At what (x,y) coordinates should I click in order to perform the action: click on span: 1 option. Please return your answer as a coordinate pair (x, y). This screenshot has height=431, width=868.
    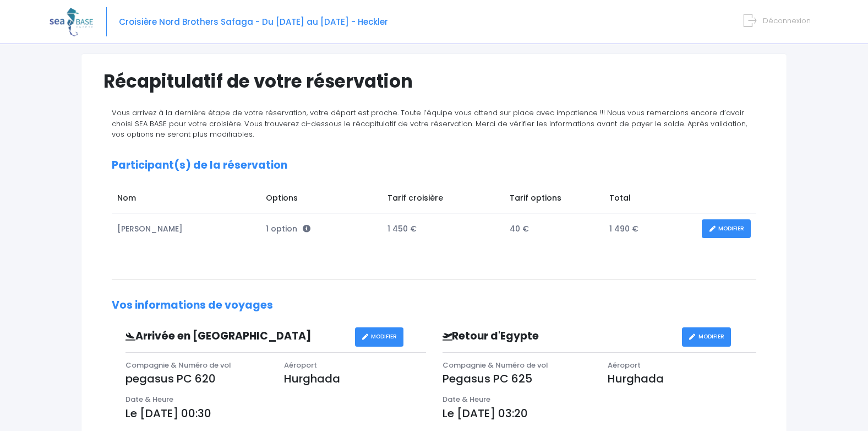
    Looking at the image, I should click on (288, 229).